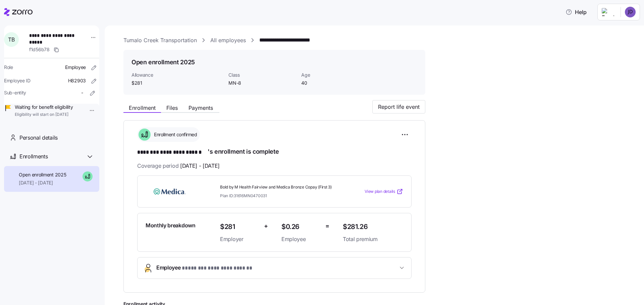 Image resolution: width=644 pixels, height=305 pixels. Describe the element at coordinates (399, 107) in the screenshot. I see `span: Report life event` at that location.